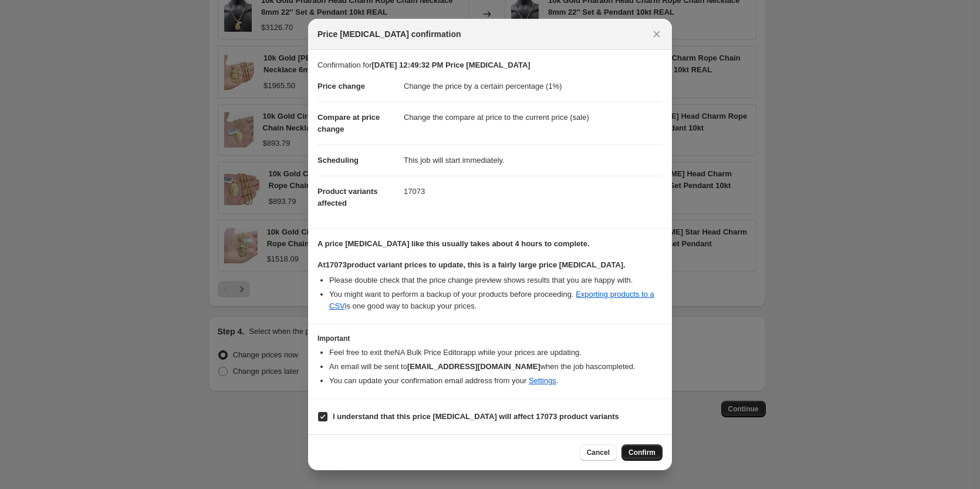 The image size is (980, 489). What do you see at coordinates (533, 191) in the screenshot?
I see `dd: 17073` at bounding box center [533, 191].